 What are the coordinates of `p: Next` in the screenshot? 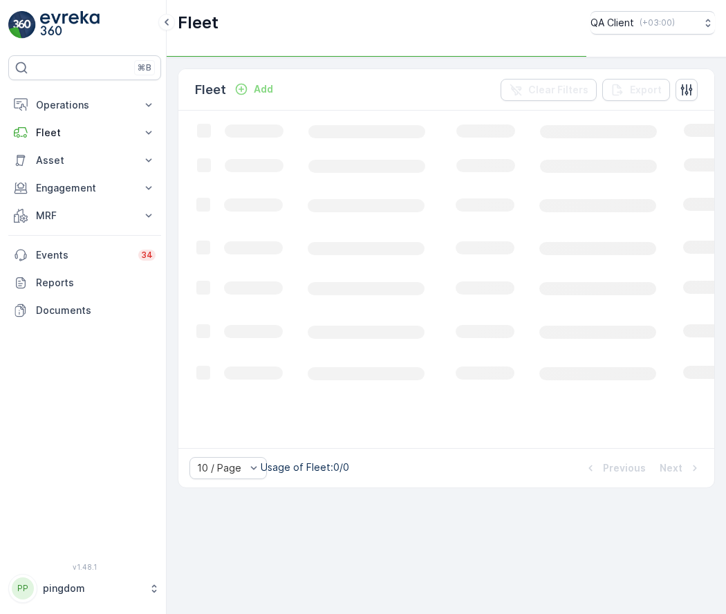 It's located at (671, 468).